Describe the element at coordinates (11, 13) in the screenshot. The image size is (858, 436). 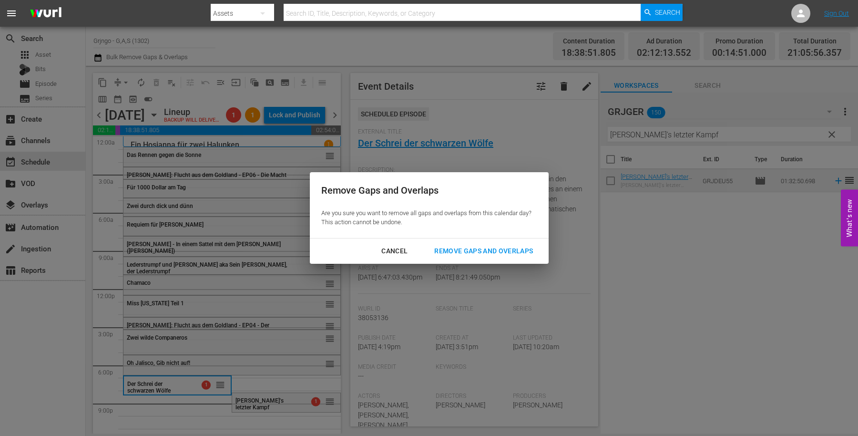
I see `span: menu` at that location.